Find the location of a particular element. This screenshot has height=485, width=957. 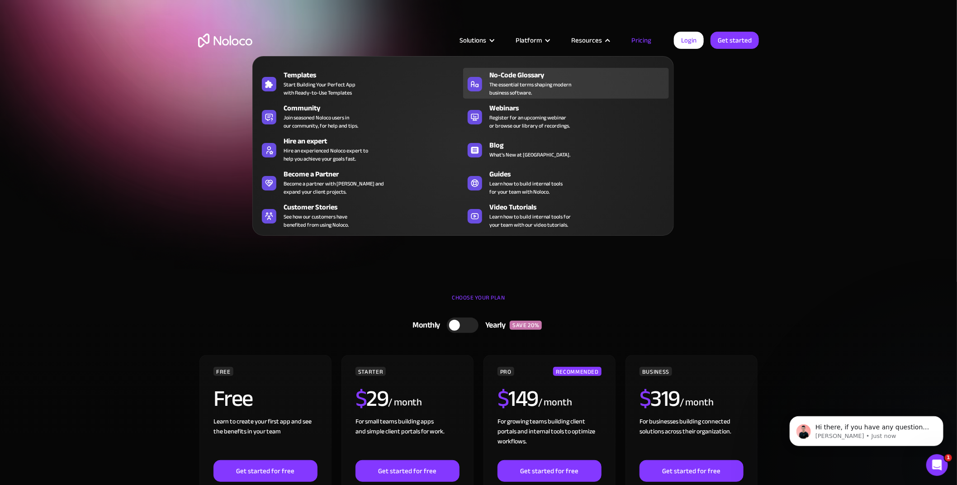

span: Learn how to build internal tools for your team with our video tutorials. is located at coordinates (530, 221).